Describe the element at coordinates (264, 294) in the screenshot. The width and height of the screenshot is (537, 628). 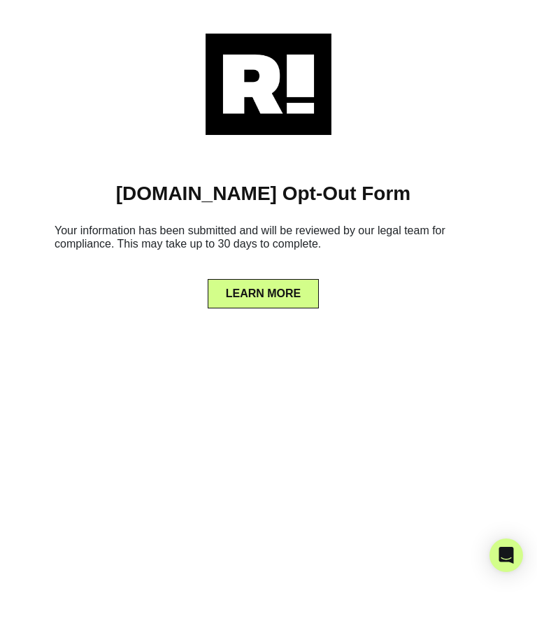
I see `button: LEARN MORE` at that location.